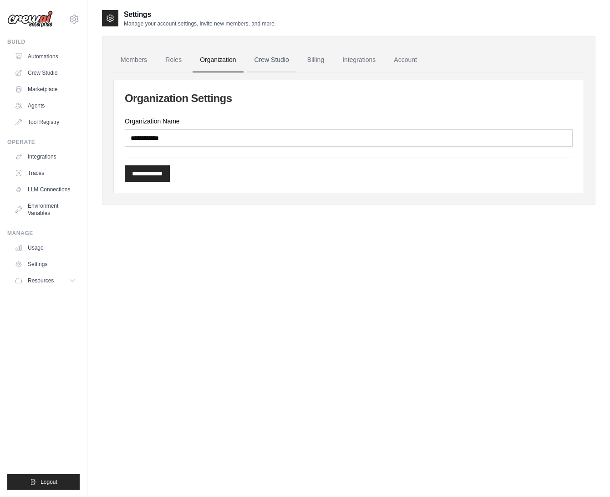 This screenshot has width=610, height=497. What do you see at coordinates (134, 60) in the screenshot?
I see `a: Members` at bounding box center [134, 60].